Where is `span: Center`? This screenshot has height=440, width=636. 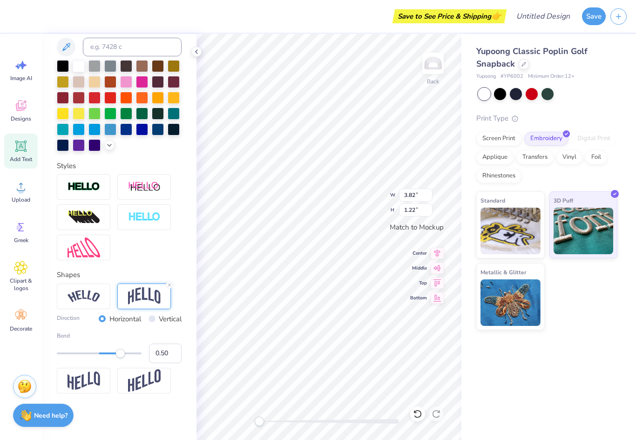
span: Center is located at coordinates (418, 253).